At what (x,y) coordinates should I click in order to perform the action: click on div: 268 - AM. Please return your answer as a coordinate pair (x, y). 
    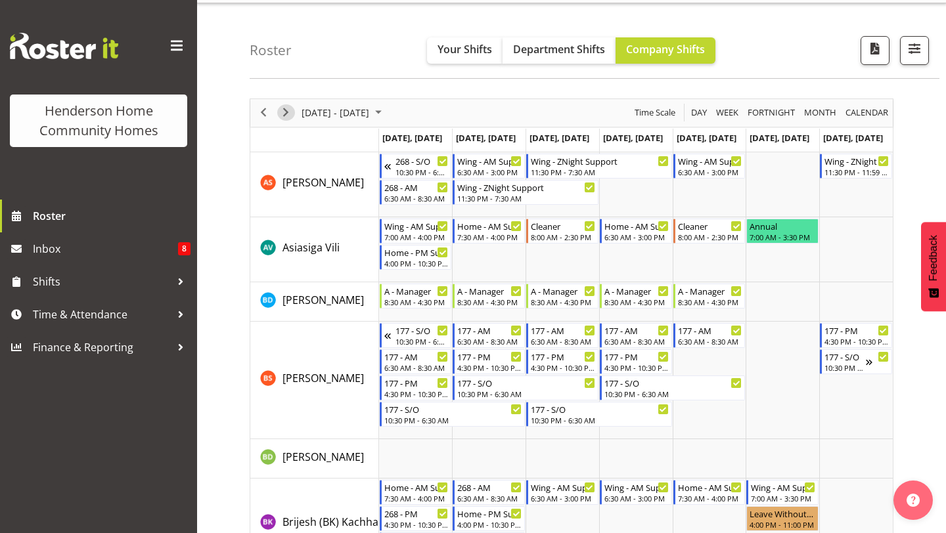
    Looking at the image, I should click on (489, 487).